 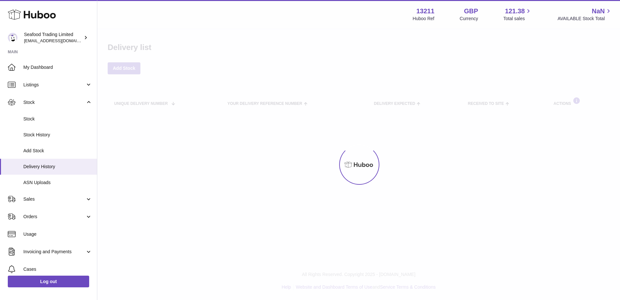 What do you see at coordinates (469, 18) in the screenshot?
I see `div: Currency` at bounding box center [469, 18].